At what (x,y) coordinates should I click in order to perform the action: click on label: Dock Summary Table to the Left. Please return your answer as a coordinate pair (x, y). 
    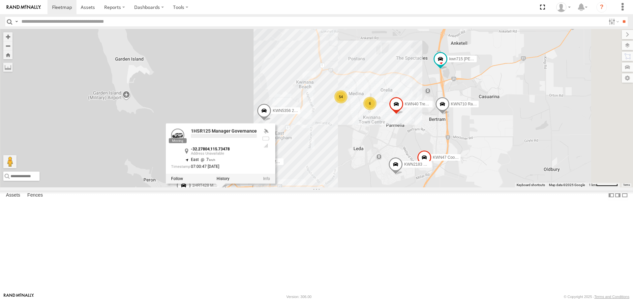
    Looking at the image, I should click on (611, 195).